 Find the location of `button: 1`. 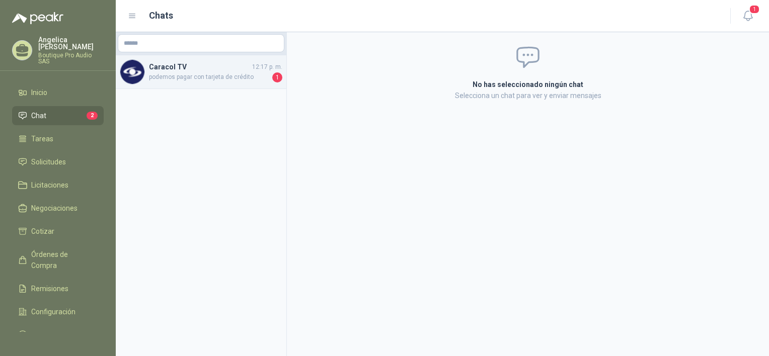

button: 1 is located at coordinates (748, 16).